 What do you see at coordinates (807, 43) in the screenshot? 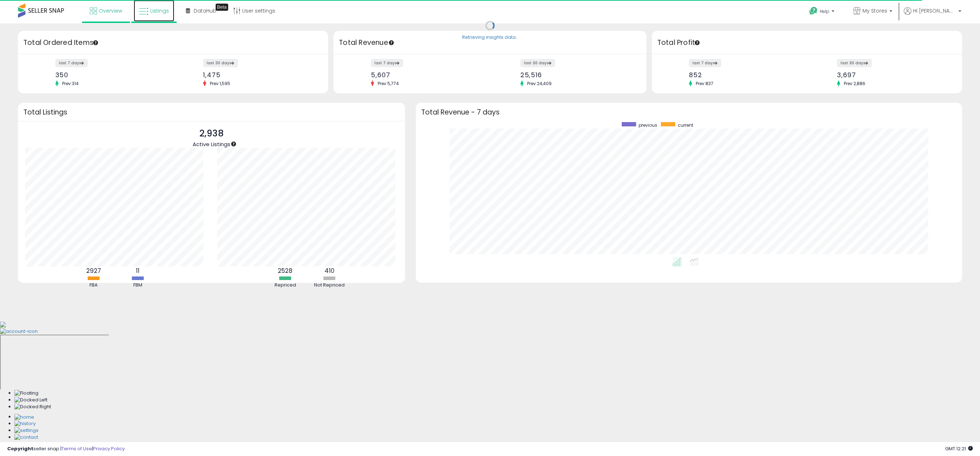
I see `h3: Total Profit` at bounding box center [807, 43].